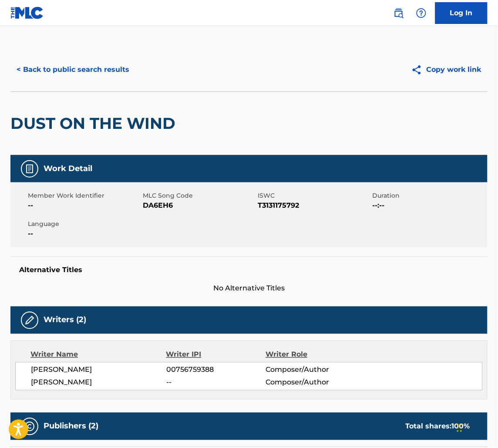 This screenshot has width=498, height=448. Describe the element at coordinates (68, 168) in the screenshot. I see `h5: Work Detail` at that location.